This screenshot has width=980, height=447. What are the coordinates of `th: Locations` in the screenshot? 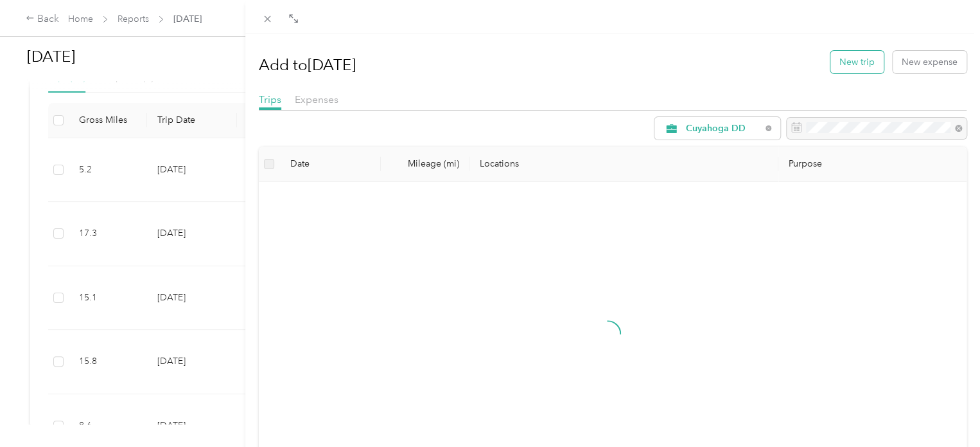 It's located at (623, 164).